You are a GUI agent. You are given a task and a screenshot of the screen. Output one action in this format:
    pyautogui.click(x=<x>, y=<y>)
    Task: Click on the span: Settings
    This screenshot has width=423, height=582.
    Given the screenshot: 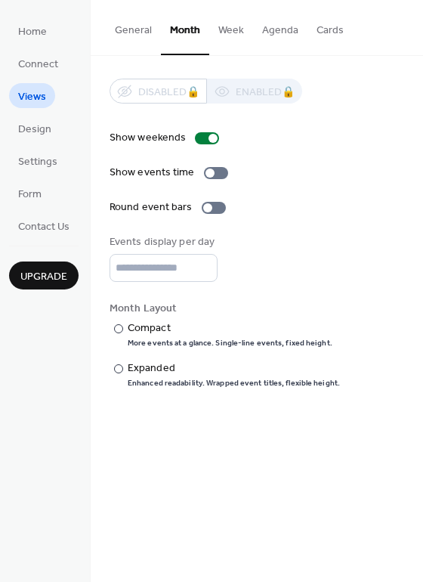 What is the action you would take?
    pyautogui.click(x=38, y=162)
    